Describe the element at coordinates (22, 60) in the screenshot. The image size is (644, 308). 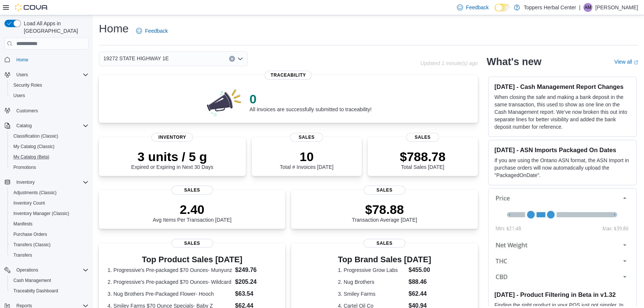
I see `a: Home` at that location.